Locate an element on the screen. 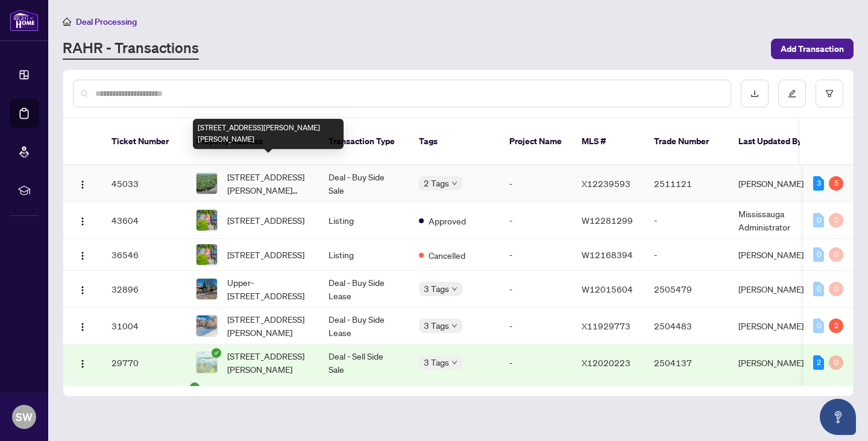  td: 32896 is located at coordinates (144, 289).